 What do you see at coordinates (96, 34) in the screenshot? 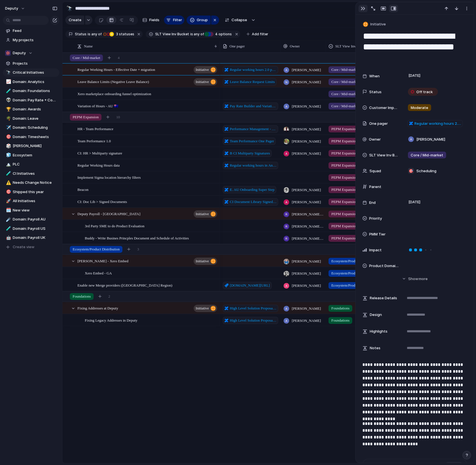
I see `span: any of` at bounding box center [96, 34].